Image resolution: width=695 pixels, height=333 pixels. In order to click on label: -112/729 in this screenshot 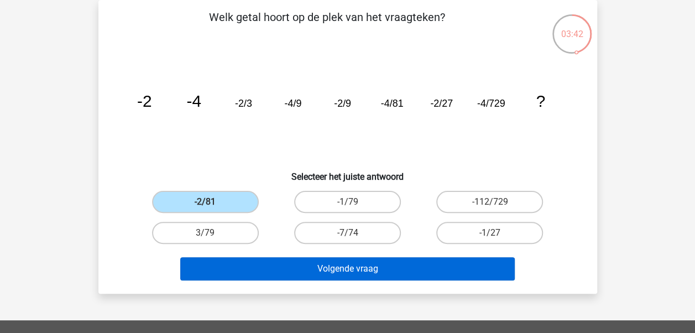, I will do `click(489, 202)`.